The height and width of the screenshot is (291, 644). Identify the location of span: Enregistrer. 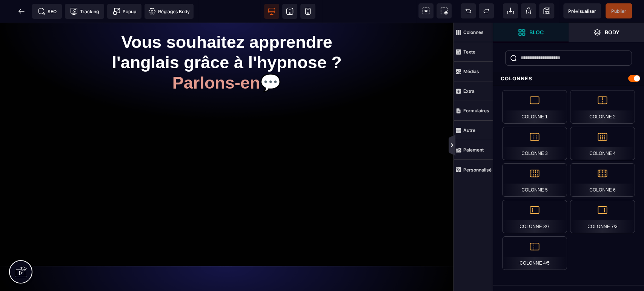
(547, 11).